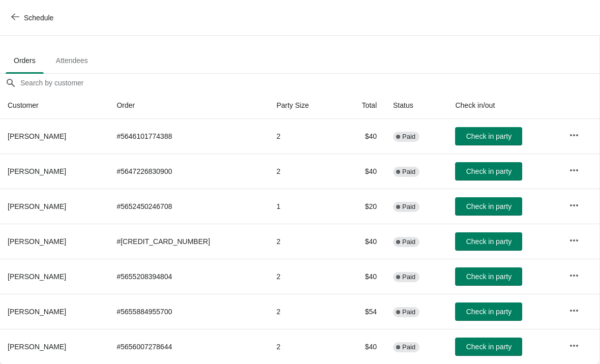 Image resolution: width=600 pixels, height=364 pixels. I want to click on th: Party Size, so click(304, 105).